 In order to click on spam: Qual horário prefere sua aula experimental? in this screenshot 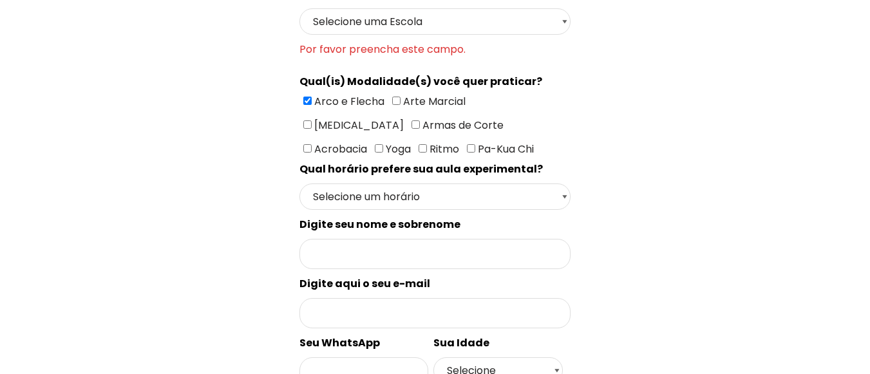, I will do `click(421, 169)`.